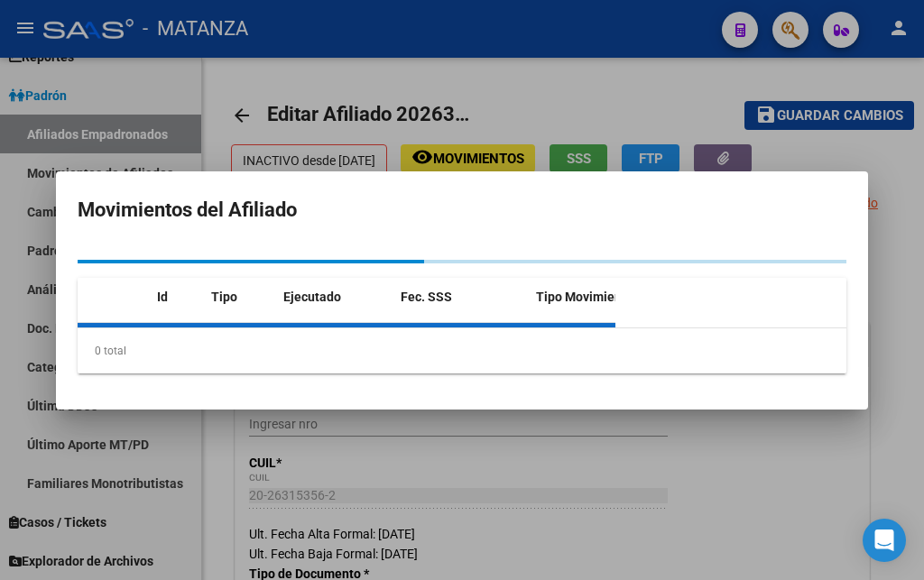 This screenshot has height=580, width=924. Describe the element at coordinates (884, 540) in the screenshot. I see `div: Open Intercom Messenger` at that location.